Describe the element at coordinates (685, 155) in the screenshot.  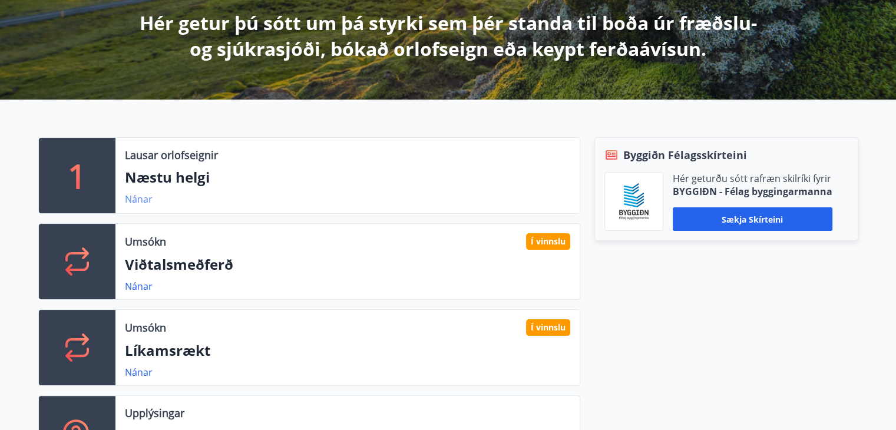
I see `span: Byggiðn Félagsskírteini` at that location.